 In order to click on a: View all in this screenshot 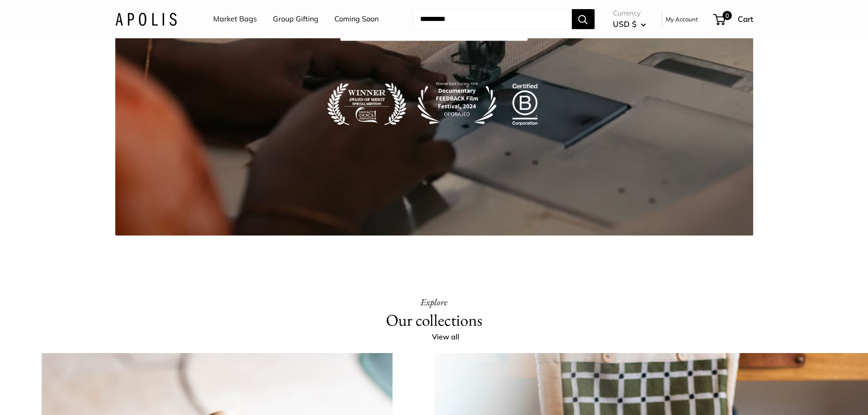, I will do `click(451, 337)`.